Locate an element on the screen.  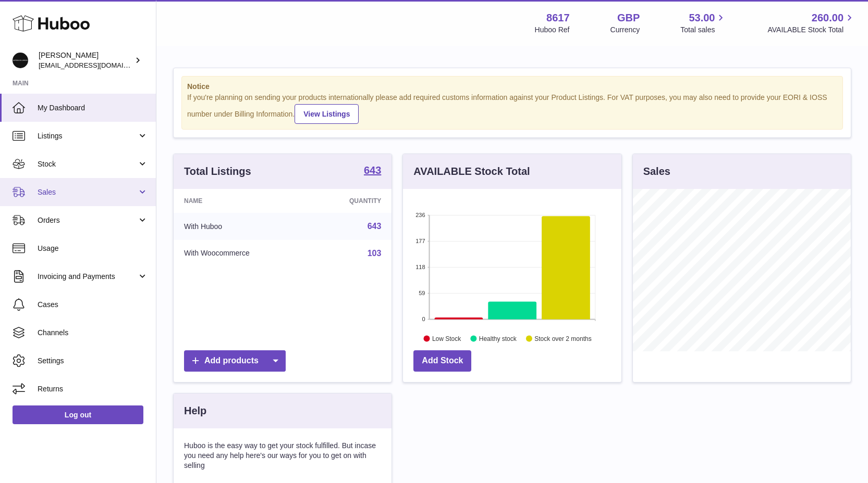
span: Cases is located at coordinates (93, 305).